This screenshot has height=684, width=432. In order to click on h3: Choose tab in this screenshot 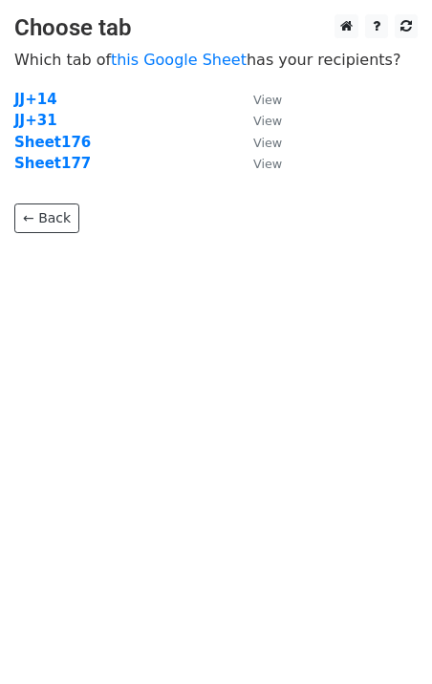, I will do `click(216, 28)`.